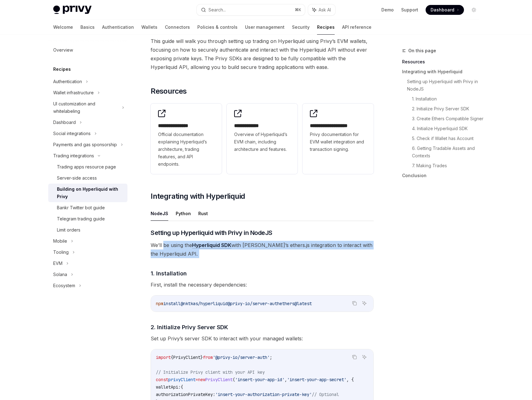 This screenshot has height=400, width=532. What do you see at coordinates (58, 264) in the screenshot?
I see `div: EVM` at bounding box center [58, 264].